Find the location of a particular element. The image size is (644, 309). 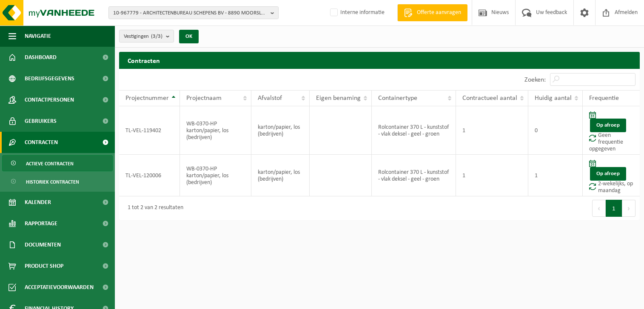

span: Frequentie is located at coordinates (604, 98).